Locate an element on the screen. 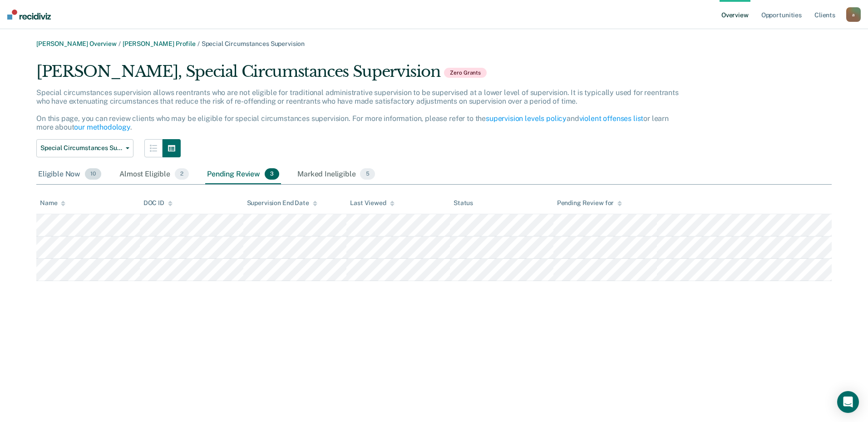 The width and height of the screenshot is (868, 422). div: Pending Review3 is located at coordinates (243, 175).